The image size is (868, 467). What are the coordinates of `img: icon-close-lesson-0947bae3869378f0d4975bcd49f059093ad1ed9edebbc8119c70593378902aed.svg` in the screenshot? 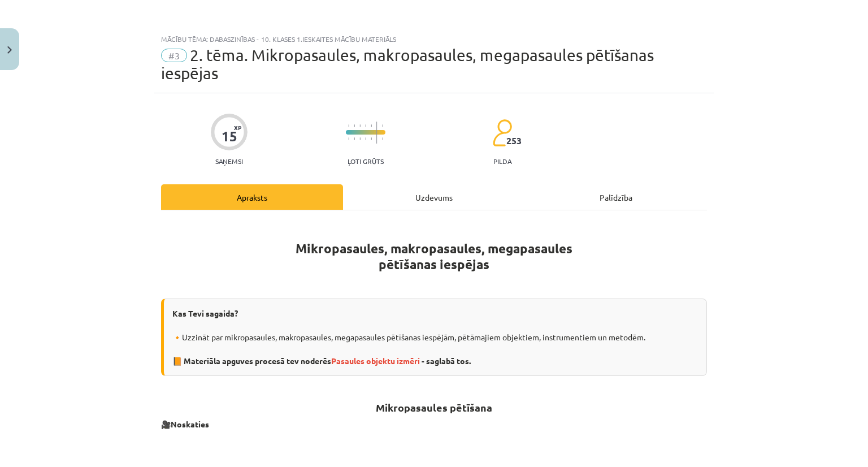 It's located at (10, 50).